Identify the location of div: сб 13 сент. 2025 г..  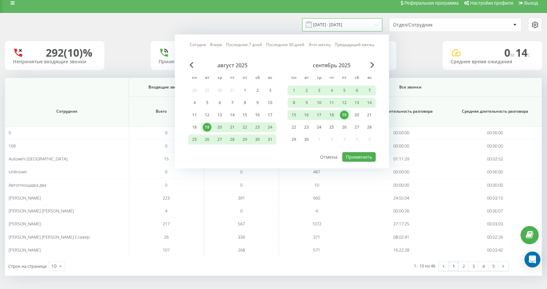
(357, 103).